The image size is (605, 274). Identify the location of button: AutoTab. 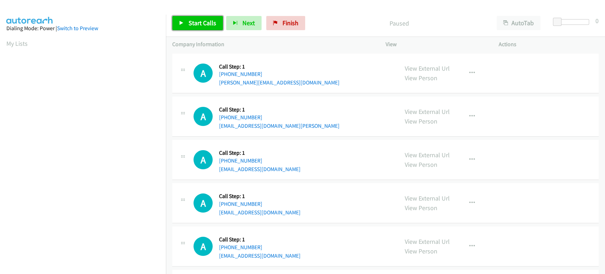
(519, 23).